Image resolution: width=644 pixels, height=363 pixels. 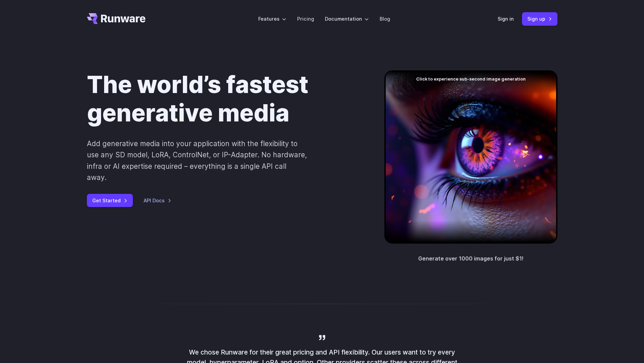 What do you see at coordinates (158, 200) in the screenshot?
I see `a: API Docs` at bounding box center [158, 200].